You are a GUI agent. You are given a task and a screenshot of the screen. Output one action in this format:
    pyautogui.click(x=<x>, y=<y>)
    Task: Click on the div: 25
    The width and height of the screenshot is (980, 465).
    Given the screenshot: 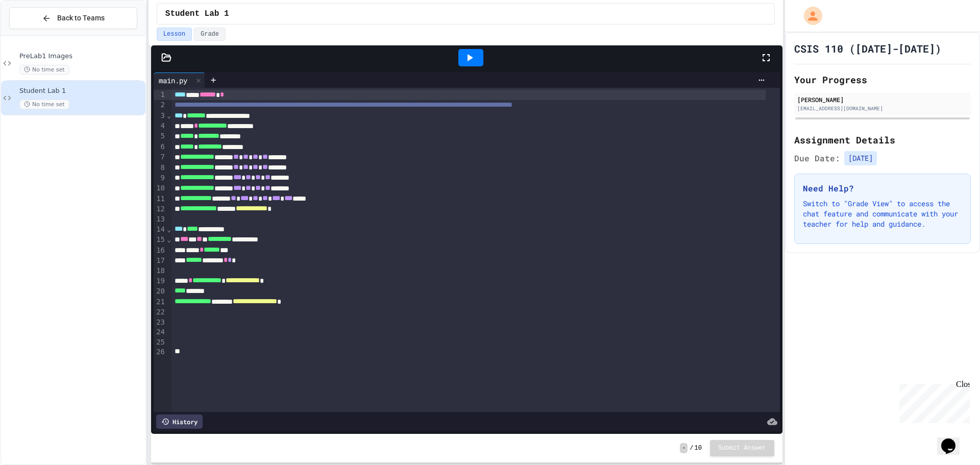 What is the action you would take?
    pyautogui.click(x=160, y=343)
    